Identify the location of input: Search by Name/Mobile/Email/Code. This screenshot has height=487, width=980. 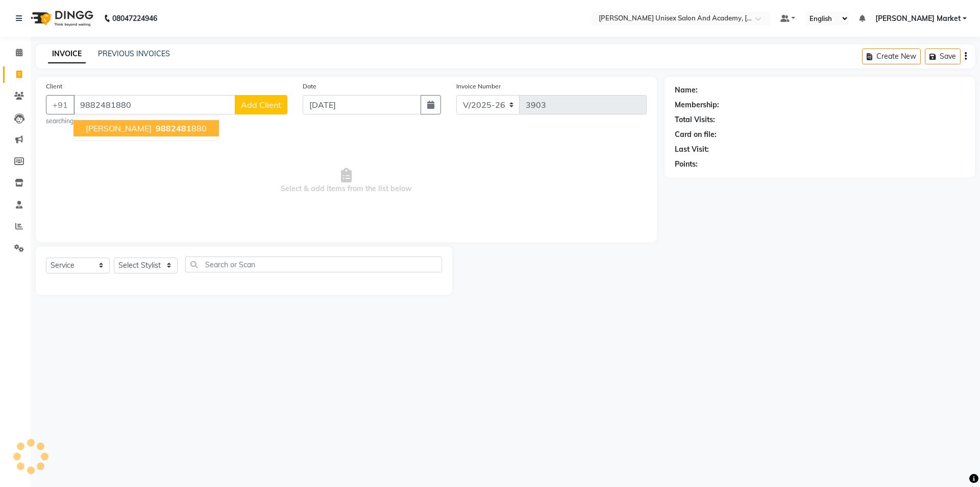
(154, 105).